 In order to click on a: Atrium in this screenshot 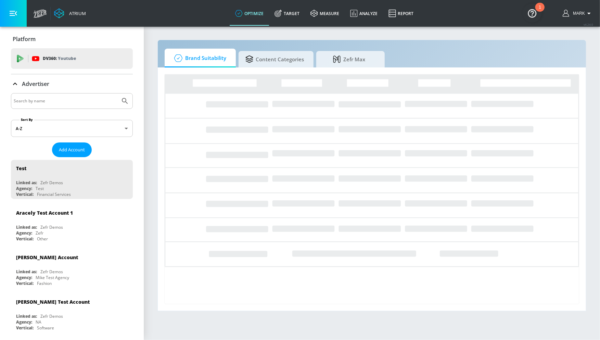, I will do `click(70, 13)`.